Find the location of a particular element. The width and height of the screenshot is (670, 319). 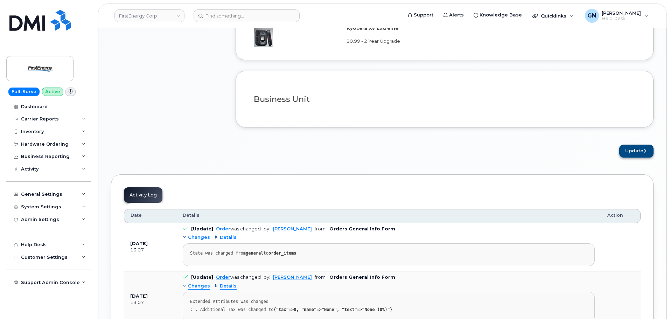

strong: general is located at coordinates (254, 253).